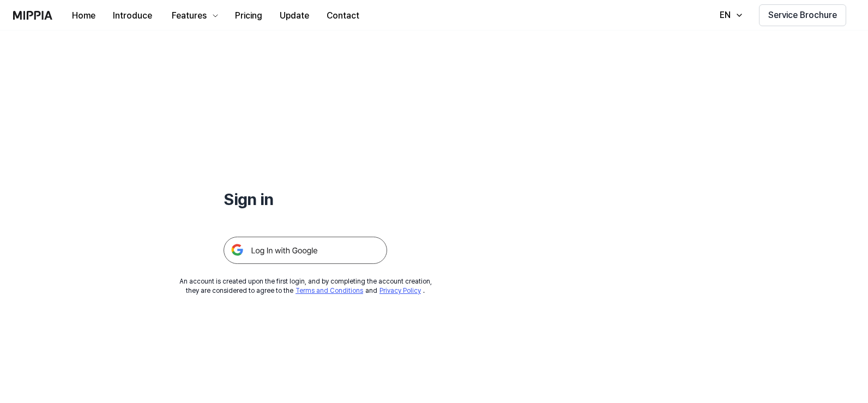 Image resolution: width=868 pixels, height=403 pixels. What do you see at coordinates (725, 15) in the screenshot?
I see `div: EN` at bounding box center [725, 15].